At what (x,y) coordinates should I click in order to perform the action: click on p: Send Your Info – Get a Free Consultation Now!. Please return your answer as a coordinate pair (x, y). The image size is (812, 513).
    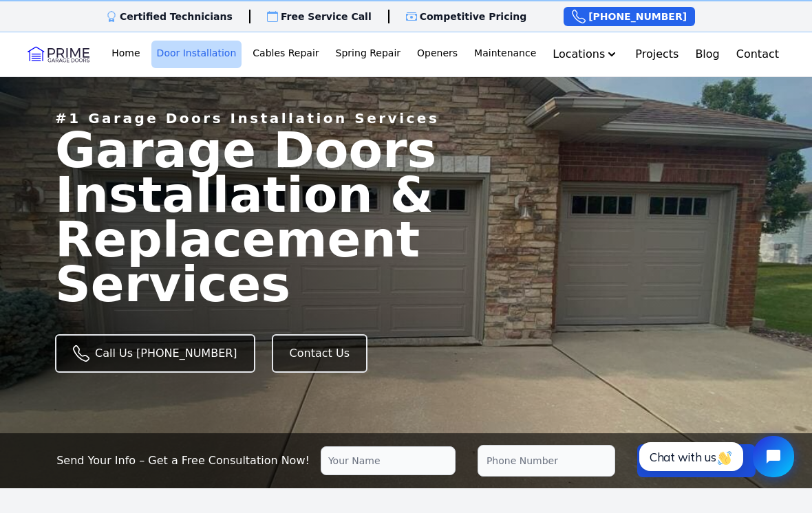
    Looking at the image, I should click on (183, 461).